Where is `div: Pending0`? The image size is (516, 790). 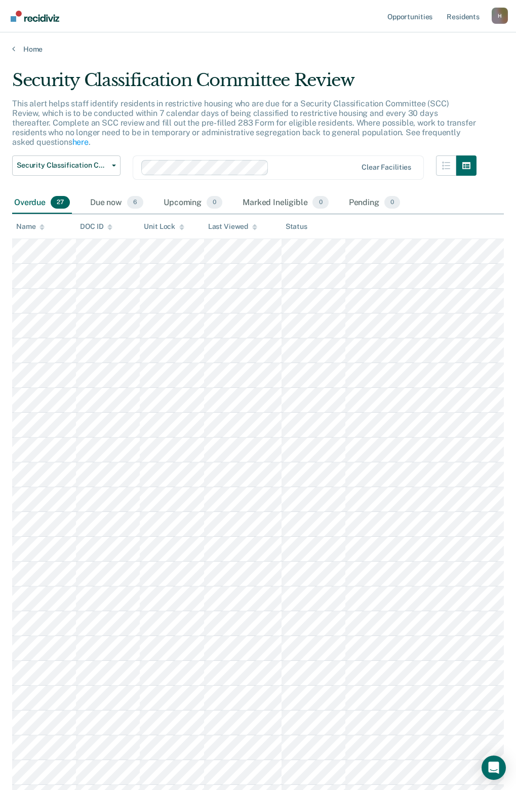
div: Pending0 is located at coordinates (374, 203).